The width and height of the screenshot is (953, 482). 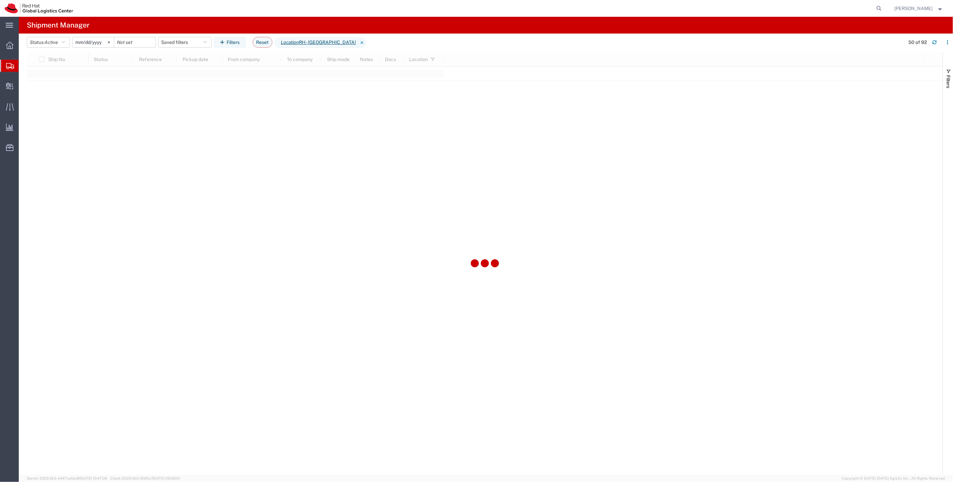 What do you see at coordinates (948, 81) in the screenshot?
I see `span: Filters` at bounding box center [948, 81].